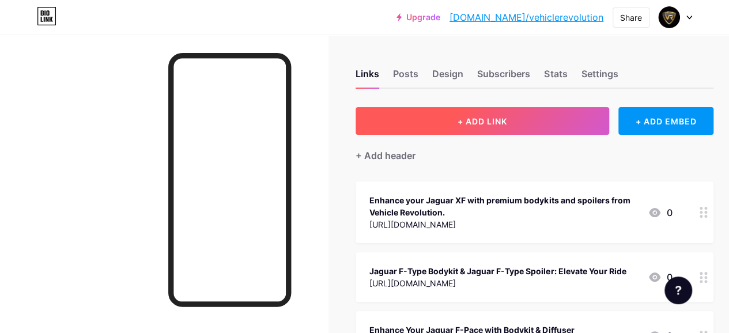  What do you see at coordinates (406, 77) in the screenshot?
I see `div: Posts` at bounding box center [406, 77].